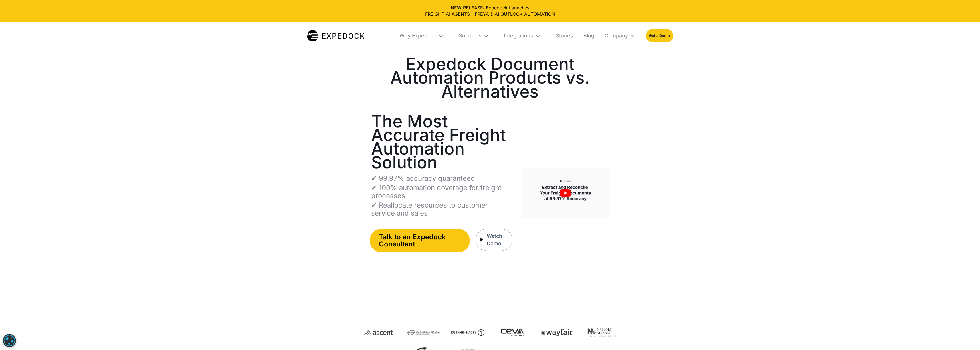 Image resolution: width=980 pixels, height=350 pixels. Describe the element at coordinates (442, 209) in the screenshot. I see `p: ✔ Reallocate resources to customer service and sales` at that location.